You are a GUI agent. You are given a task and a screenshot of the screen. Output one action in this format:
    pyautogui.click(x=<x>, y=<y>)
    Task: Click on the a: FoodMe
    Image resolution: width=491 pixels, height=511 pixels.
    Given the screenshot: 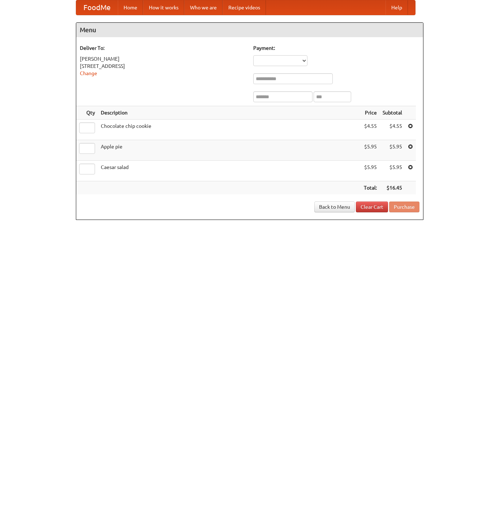 What is the action you would take?
    pyautogui.click(x=97, y=8)
    